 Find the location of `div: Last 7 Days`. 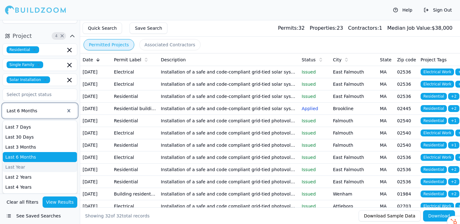

div: Last 7 Days is located at coordinates (40, 127).